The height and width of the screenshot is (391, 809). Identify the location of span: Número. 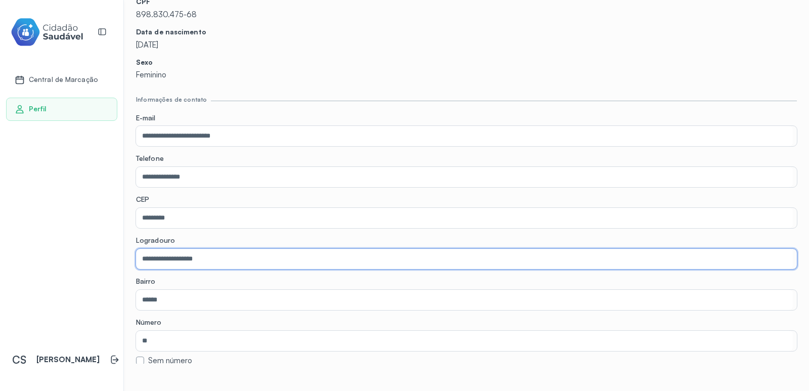
(149, 321).